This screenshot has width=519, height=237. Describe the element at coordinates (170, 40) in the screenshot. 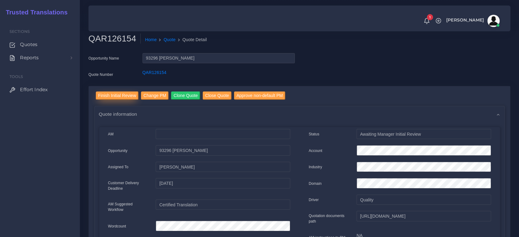

I see `a: Quote` at that location.